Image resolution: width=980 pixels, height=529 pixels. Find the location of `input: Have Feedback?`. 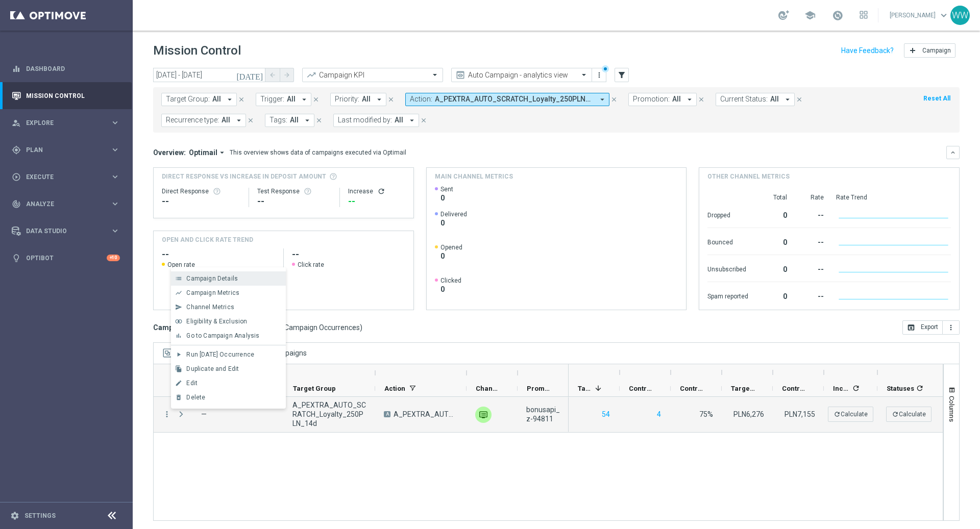

input: Have Feedback? is located at coordinates (867, 51).